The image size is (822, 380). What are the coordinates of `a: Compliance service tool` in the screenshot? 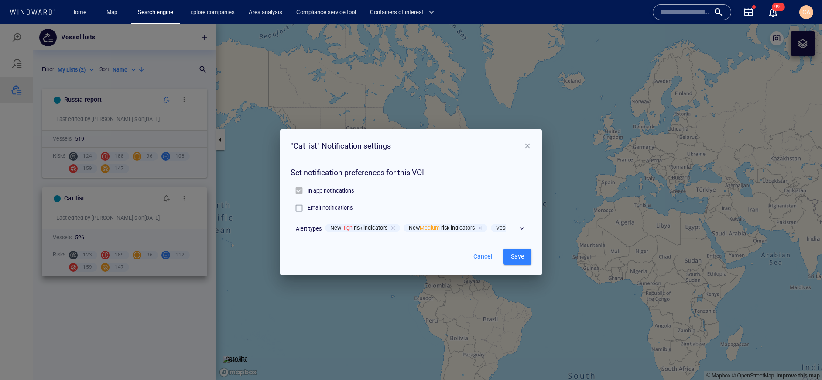 It's located at (326, 12).